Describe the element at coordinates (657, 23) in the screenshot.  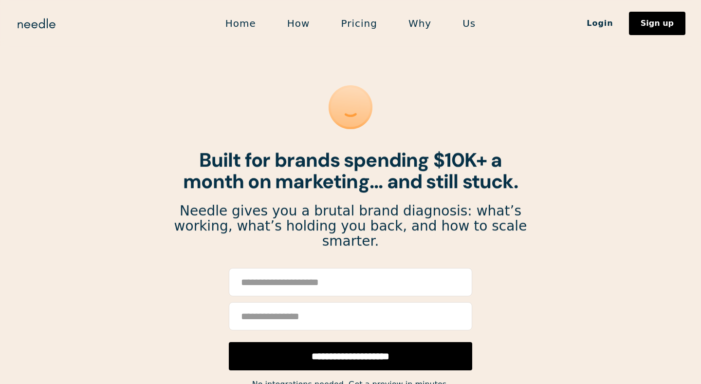
I see `div: Sign up` at that location.